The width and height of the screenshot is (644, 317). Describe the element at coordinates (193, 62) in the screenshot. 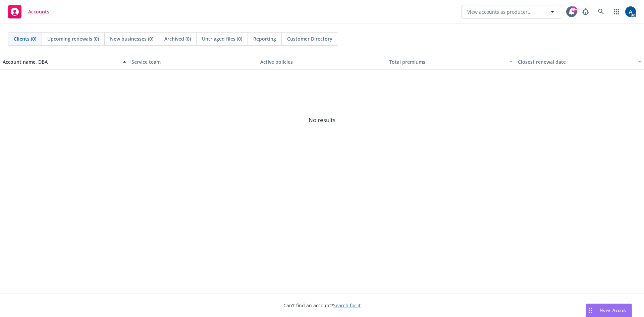

I see `button: Service team` at that location.